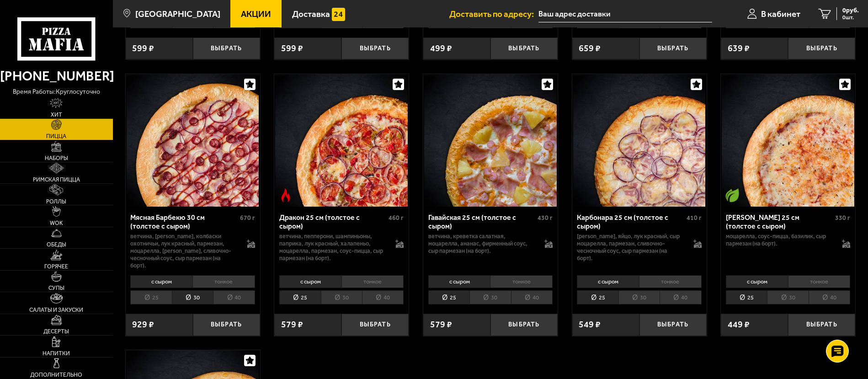 The width and height of the screenshot is (868, 379). Describe the element at coordinates (332, 222) in the screenshot. I see `div: Дракон 25 см (толстое с сыром)` at that location.